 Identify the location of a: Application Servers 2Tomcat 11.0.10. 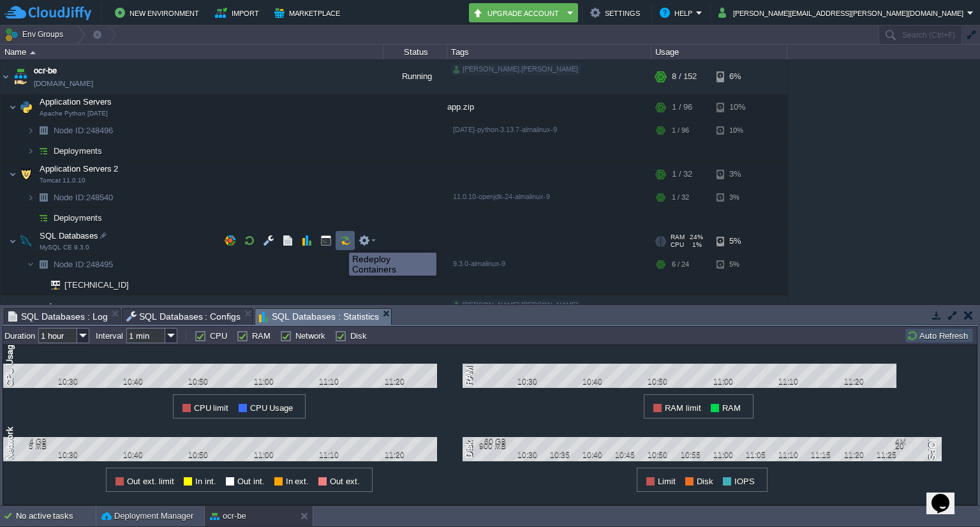
(79, 168).